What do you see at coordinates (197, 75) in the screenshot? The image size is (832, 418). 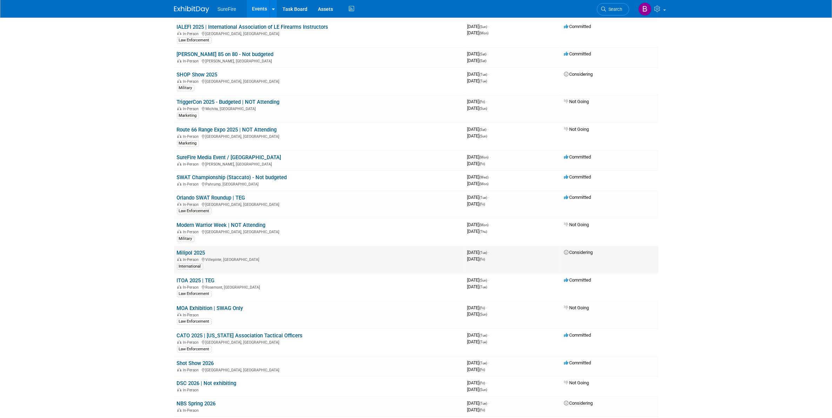 I see `a: SHOP Show 2025` at bounding box center [197, 75].